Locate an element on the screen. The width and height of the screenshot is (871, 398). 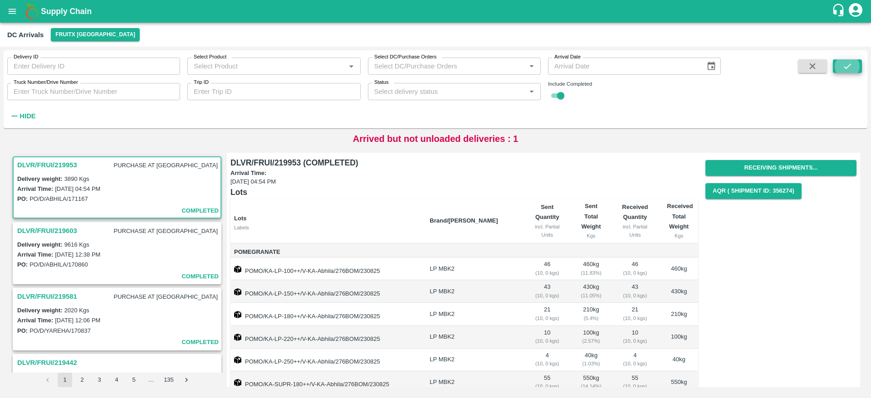
div: Kgs is located at coordinates (679, 236).